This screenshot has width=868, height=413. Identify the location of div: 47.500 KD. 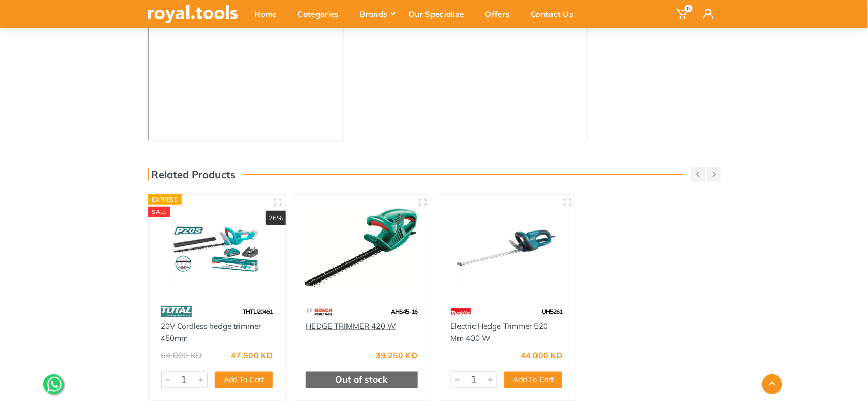
(251, 356).